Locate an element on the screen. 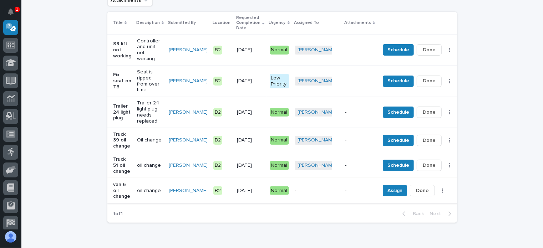  p: van 6 oil change is located at coordinates (122, 191).